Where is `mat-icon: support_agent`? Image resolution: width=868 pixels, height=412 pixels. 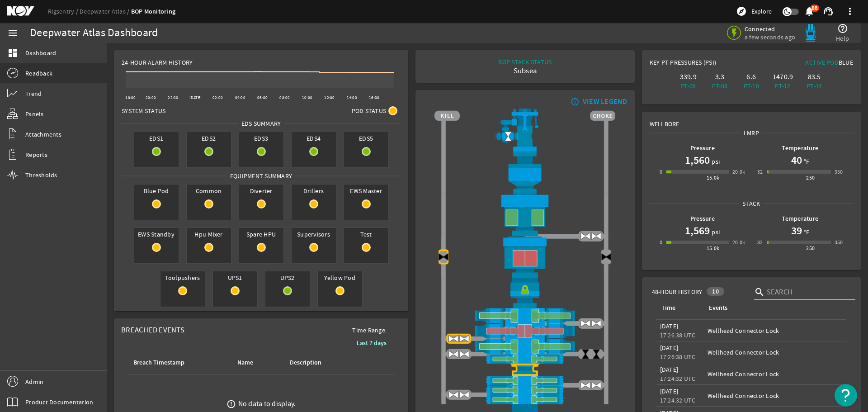
mat-icon: support_agent is located at coordinates (829, 12).